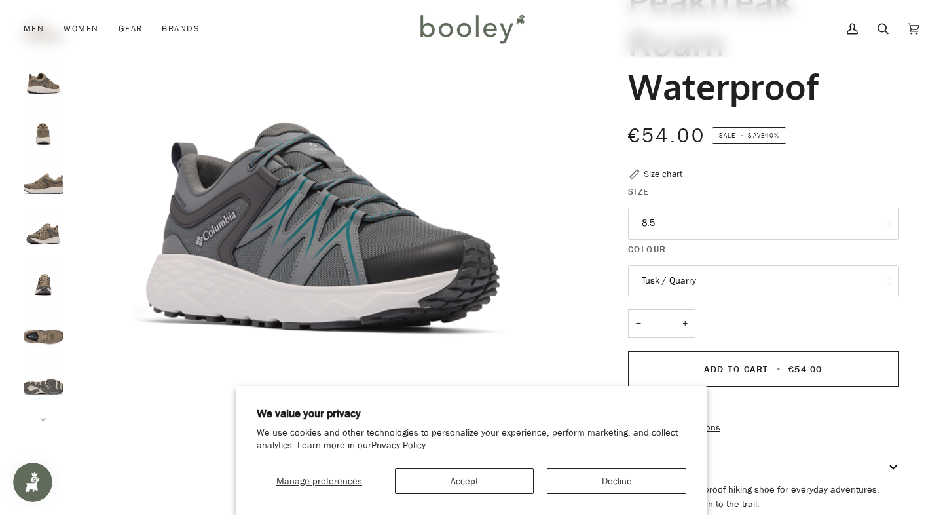 This screenshot has width=943, height=515. What do you see at coordinates (764, 223) in the screenshot?
I see `button: 8.5` at bounding box center [764, 223].